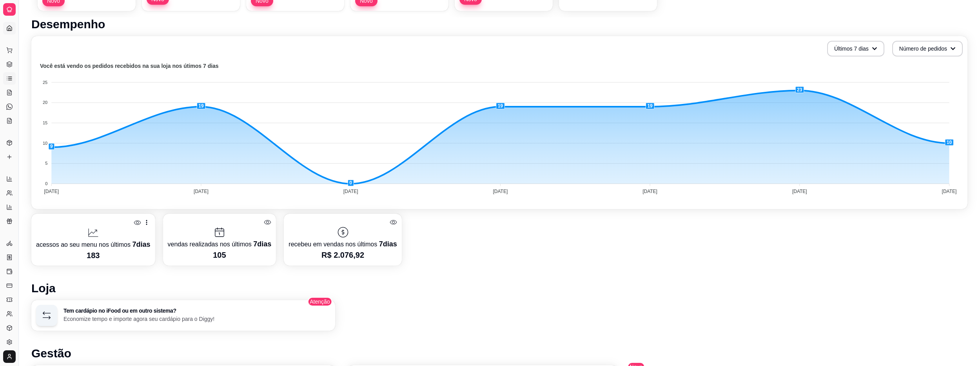 Image resolution: width=980 pixels, height=366 pixels. Describe the element at coordinates (47, 183) in the screenshot. I see `tspan: 0` at that location.